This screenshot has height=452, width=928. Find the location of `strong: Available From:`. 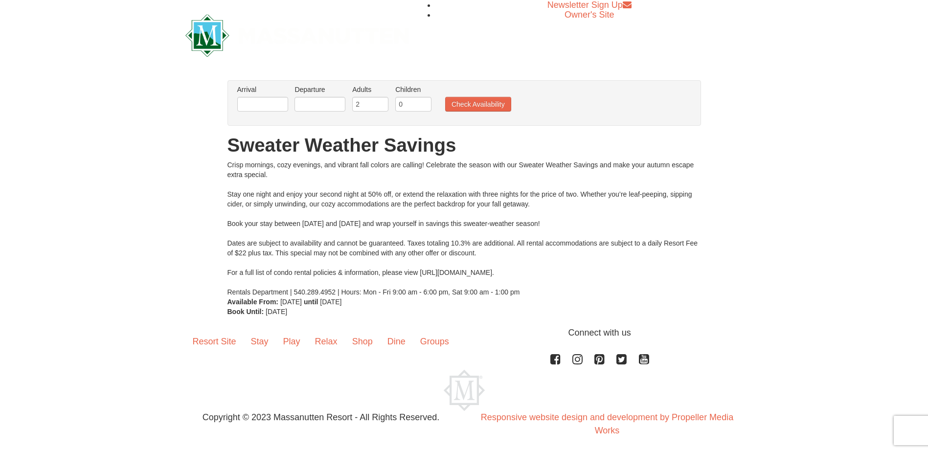

strong: Available From: is located at coordinates (253, 302).